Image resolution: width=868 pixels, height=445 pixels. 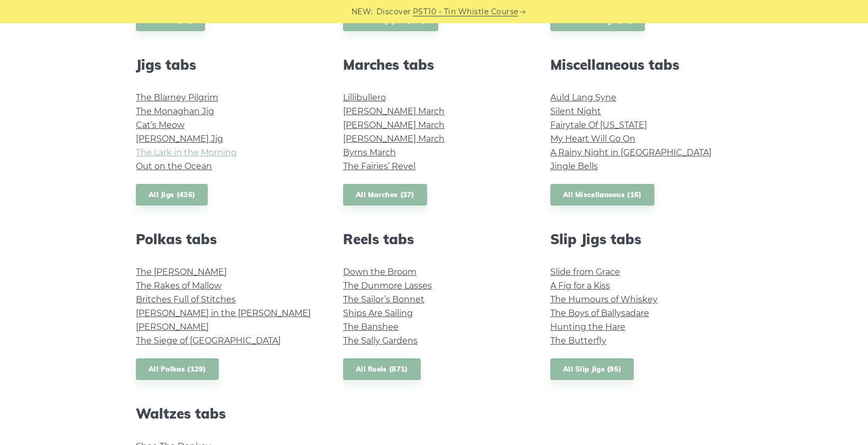 I want to click on a: The Sailor’s Bonnet, so click(x=384, y=299).